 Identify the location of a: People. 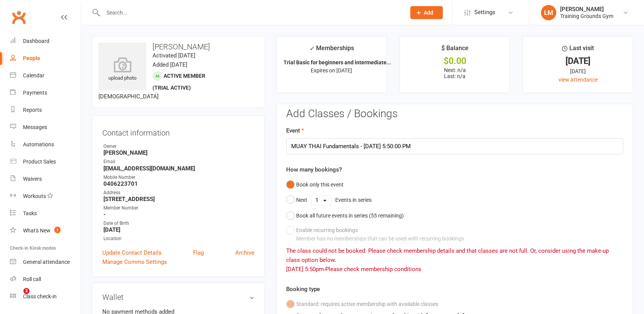
(45, 58).